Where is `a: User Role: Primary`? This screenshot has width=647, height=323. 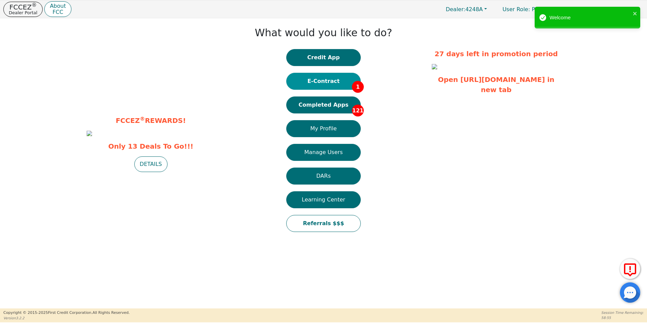 a: User Role: Primary is located at coordinates (528, 9).